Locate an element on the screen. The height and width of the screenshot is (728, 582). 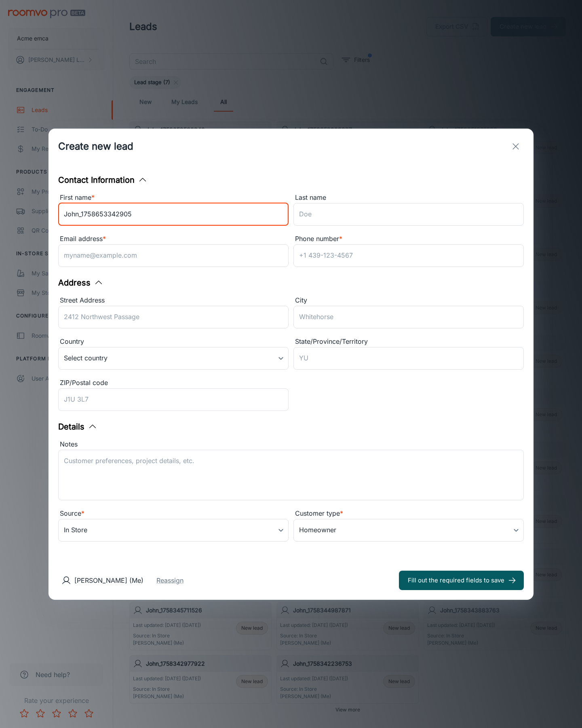
div: Street Address is located at coordinates (173, 301).